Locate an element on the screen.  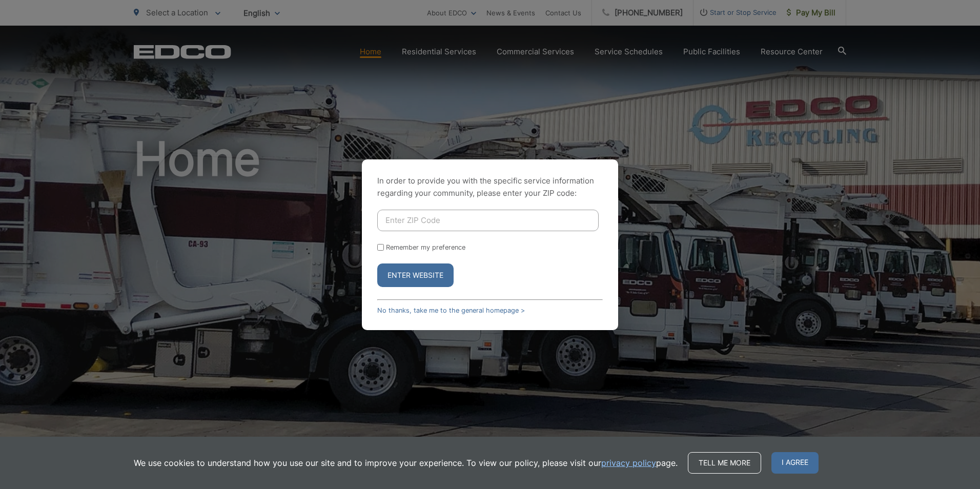
button: Enter Website is located at coordinates (415, 275).